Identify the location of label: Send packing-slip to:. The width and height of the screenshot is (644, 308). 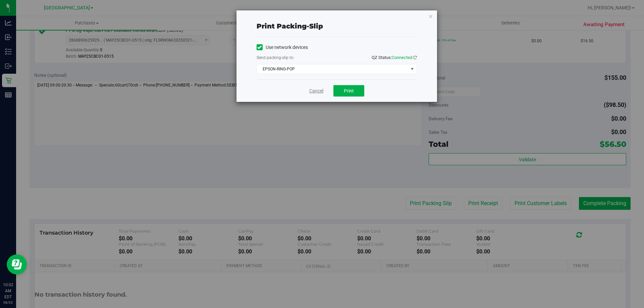
(275, 58).